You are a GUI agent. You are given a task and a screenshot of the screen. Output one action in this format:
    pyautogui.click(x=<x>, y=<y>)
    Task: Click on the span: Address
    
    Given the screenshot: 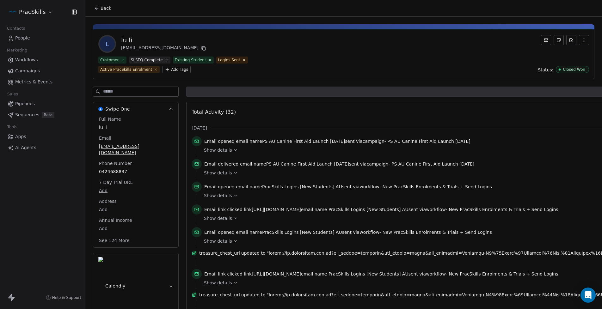 What is the action you would take?
    pyautogui.click(x=108, y=201)
    